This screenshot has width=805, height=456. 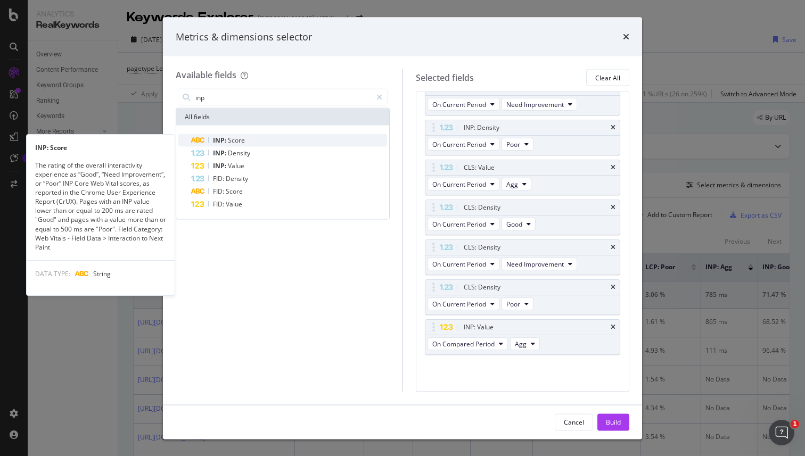 I want to click on button: Good, so click(x=519, y=225).